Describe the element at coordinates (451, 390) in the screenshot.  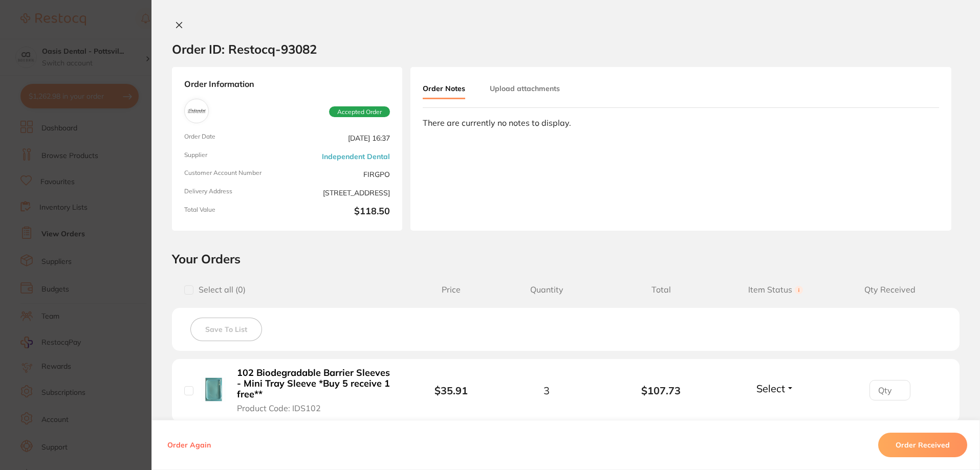
I see `b: $35.91` at that location.